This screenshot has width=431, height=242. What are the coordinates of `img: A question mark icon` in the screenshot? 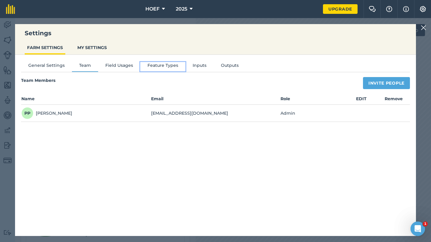 It's located at (389, 9).